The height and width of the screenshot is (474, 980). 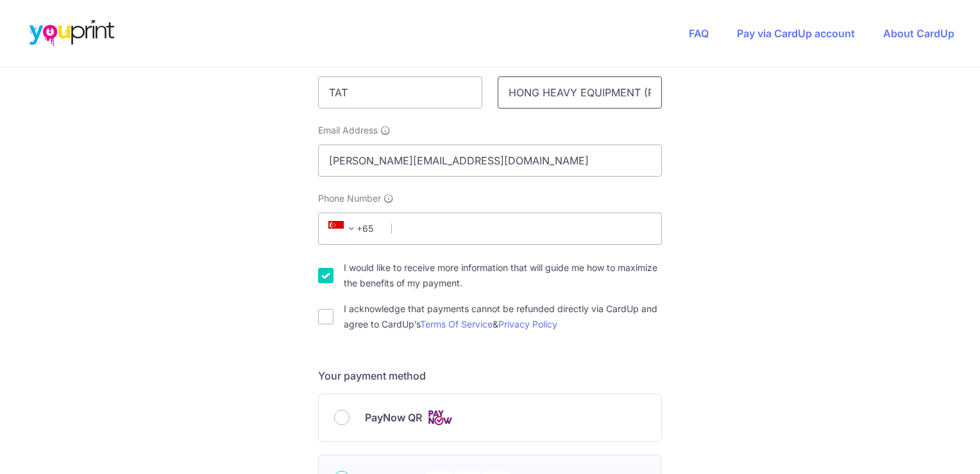 I want to click on h5: Your payment method, so click(x=490, y=376).